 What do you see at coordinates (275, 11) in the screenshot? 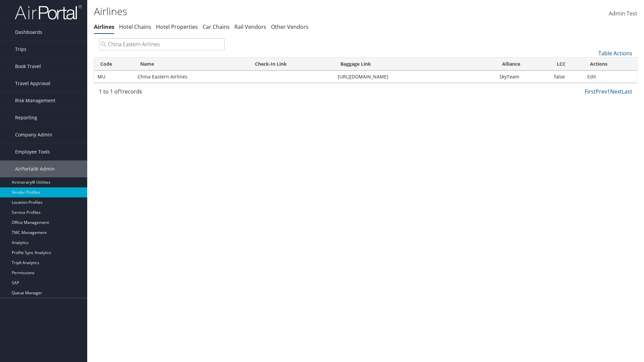
I see `h1: Airlines` at bounding box center [275, 11].